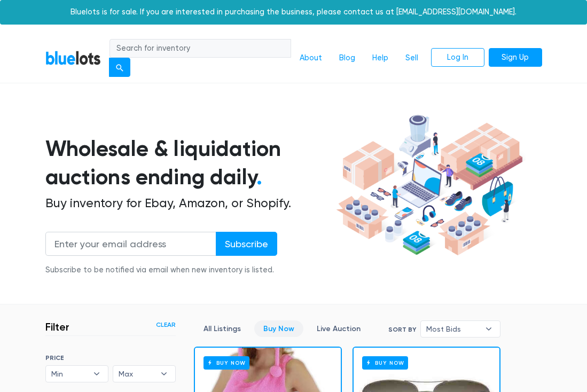 Image resolution: width=587 pixels, height=392 pixels. Describe the element at coordinates (380, 58) in the screenshot. I see `a: Help` at that location.